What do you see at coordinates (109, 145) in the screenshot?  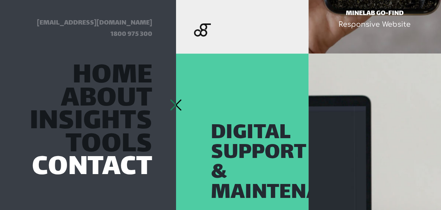 I see `a: Tools` at bounding box center [109, 145].